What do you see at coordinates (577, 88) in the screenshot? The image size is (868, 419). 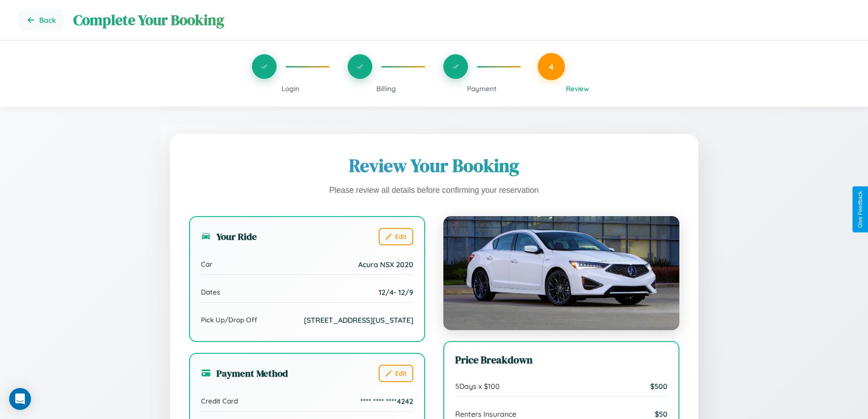 I see `span: Review` at bounding box center [577, 88].